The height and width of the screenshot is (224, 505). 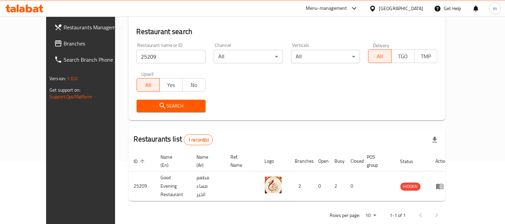 I want to click on div: Export file, so click(x=435, y=140).